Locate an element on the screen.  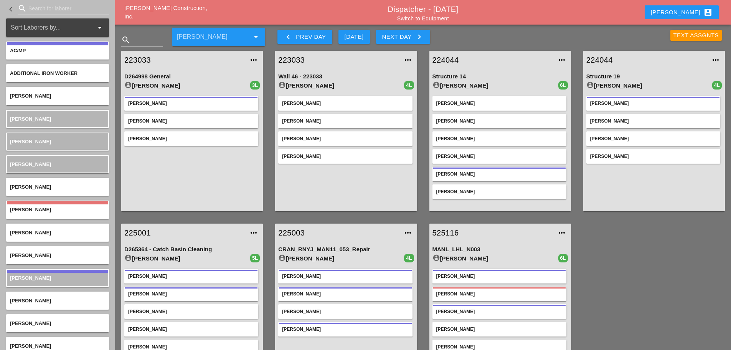
div: 5L is located at coordinates (255, 258).